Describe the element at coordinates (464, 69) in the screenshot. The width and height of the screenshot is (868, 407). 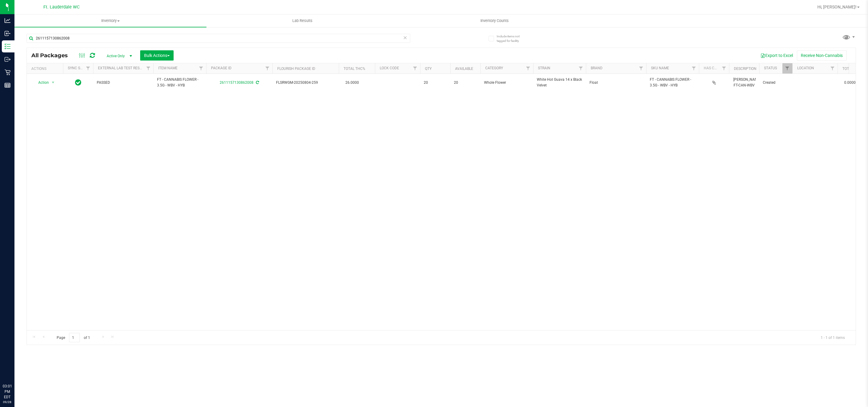
I see `a: Available` at that location.